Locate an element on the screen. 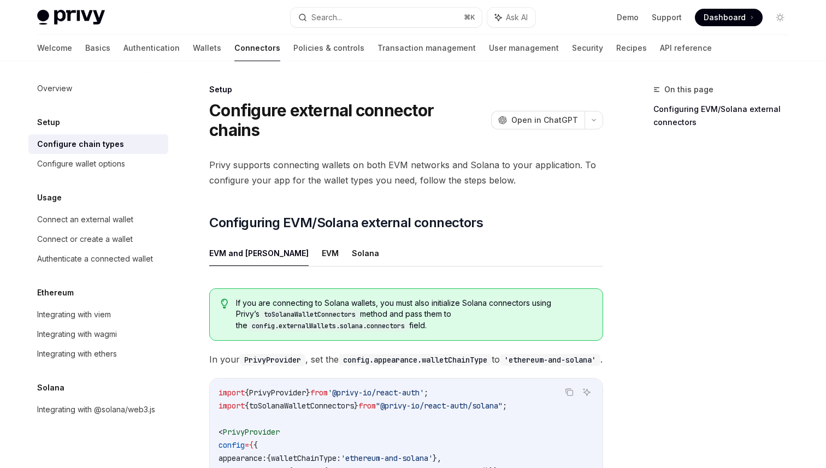 The width and height of the screenshot is (826, 468). code: config.appearance.walletChainType is located at coordinates (415, 360).